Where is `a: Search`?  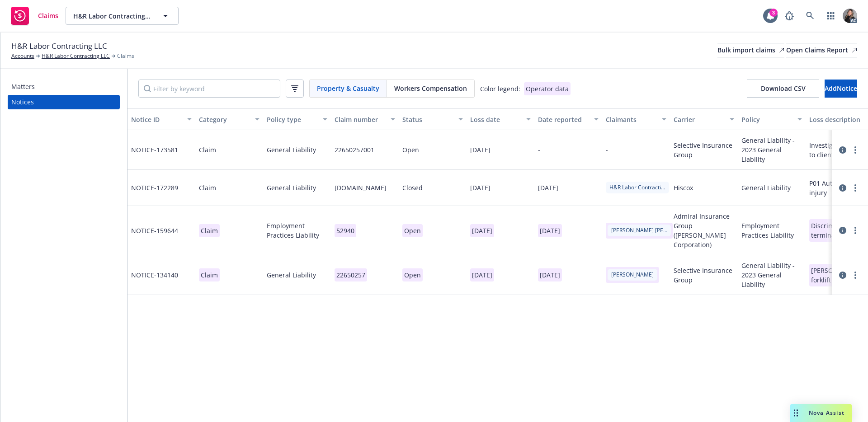 a: Search is located at coordinates (810, 16).